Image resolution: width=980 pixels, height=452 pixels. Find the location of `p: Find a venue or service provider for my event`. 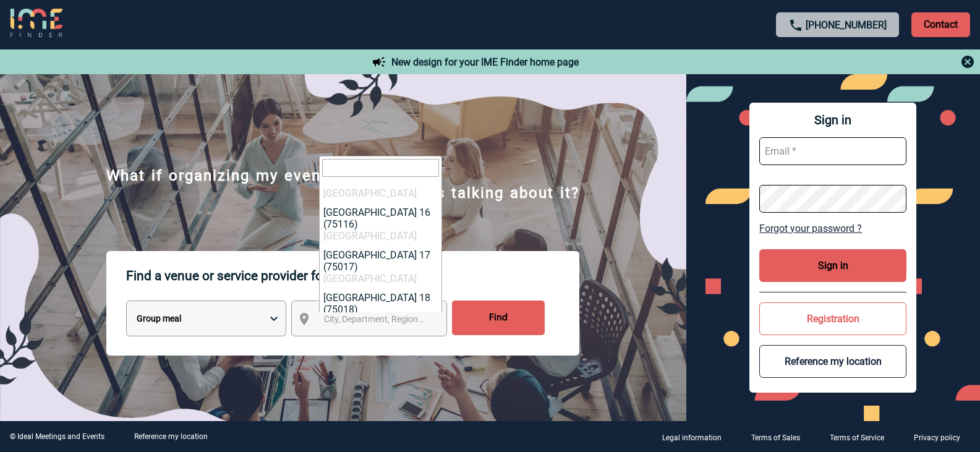

p: Find a venue or service provider for my event is located at coordinates (352, 276).